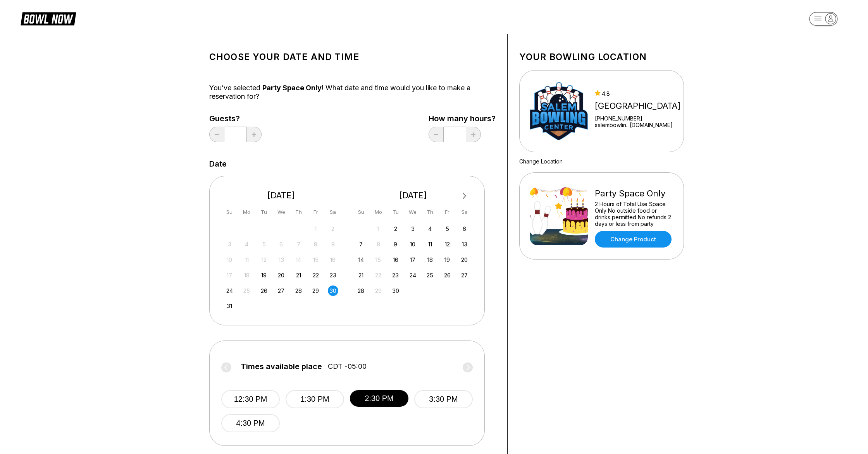 The width and height of the screenshot is (868, 454). I want to click on div: Not available Friday, August 1st, 2025, so click(316, 228).